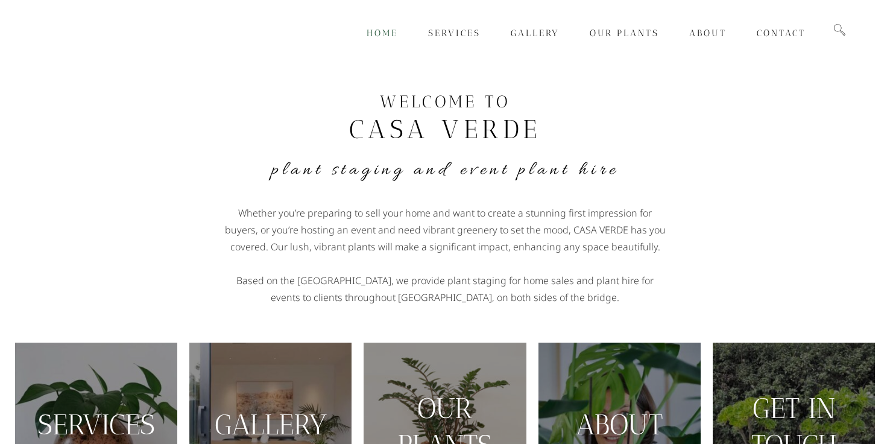 This screenshot has width=890, height=444. What do you see at coordinates (620, 425) in the screenshot?
I see `a: ABOUT` at bounding box center [620, 425].